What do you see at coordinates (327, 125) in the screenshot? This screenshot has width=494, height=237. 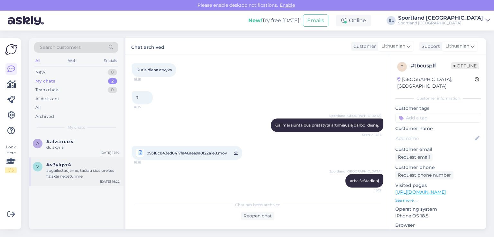 I see `span: Galimai siunta bus pristatyta artimiausią darbo dieną.` at bounding box center [327, 125].